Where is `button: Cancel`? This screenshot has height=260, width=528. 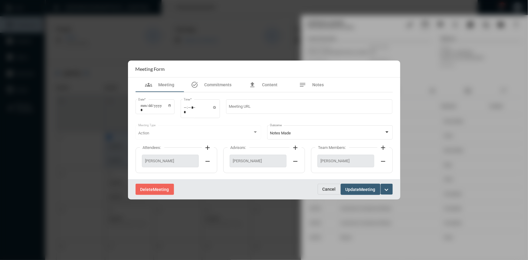
button: Cancel is located at coordinates (329, 189).